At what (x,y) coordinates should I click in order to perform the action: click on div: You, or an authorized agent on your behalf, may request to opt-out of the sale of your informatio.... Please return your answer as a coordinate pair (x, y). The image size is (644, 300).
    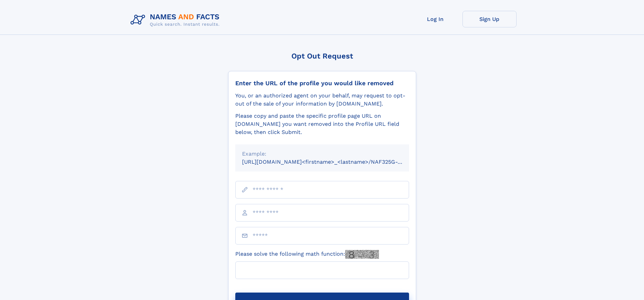
    Looking at the image, I should click on (322, 100).